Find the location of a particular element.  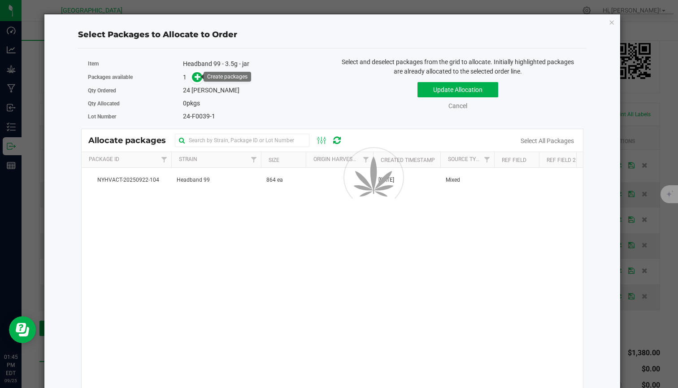

div: Create packages is located at coordinates (227, 77).